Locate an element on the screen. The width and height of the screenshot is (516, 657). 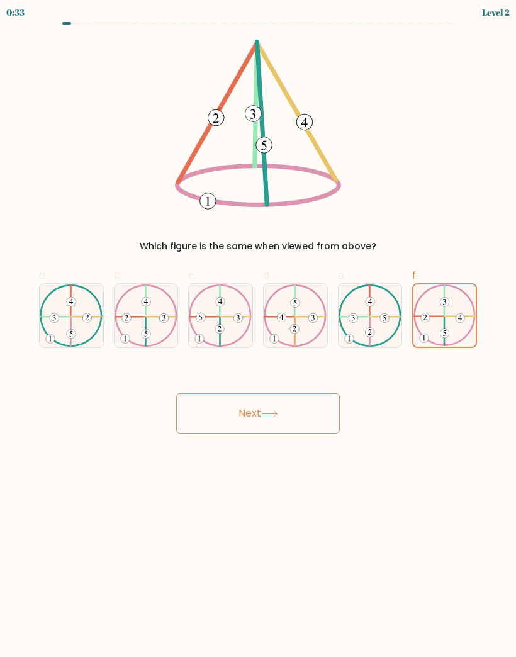
span: b. is located at coordinates (118, 275).